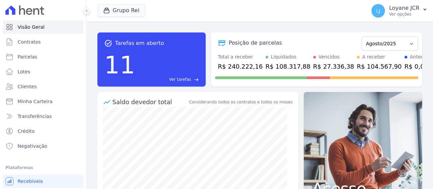 This screenshot has width=433, height=189. Describe the element at coordinates (35, 102) in the screenshot. I see `span: Minha Carteira` at that location.